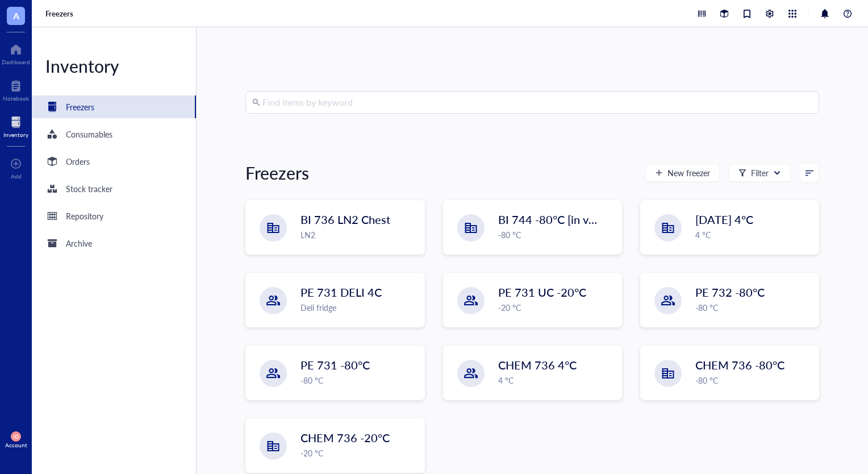 This screenshot has width=868, height=474. Describe the element at coordinates (78, 161) in the screenshot. I see `div: Orders` at that location.